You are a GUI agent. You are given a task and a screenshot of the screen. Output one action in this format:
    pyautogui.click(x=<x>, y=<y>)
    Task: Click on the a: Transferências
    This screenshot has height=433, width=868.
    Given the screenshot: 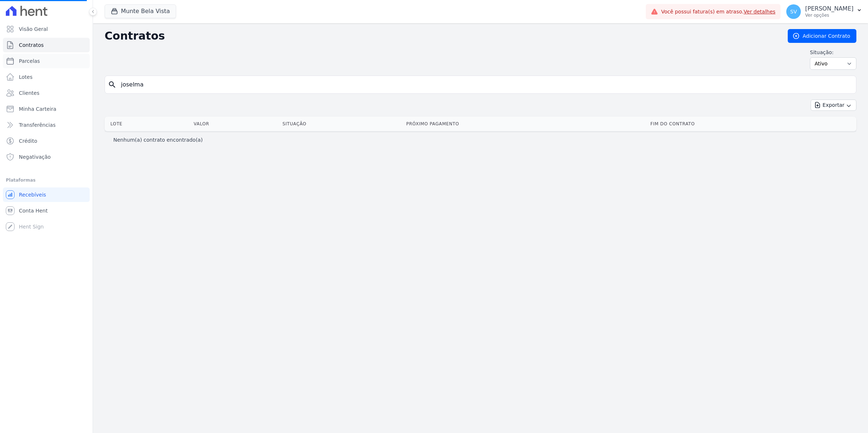 What is the action you would take?
    pyautogui.click(x=46, y=125)
    